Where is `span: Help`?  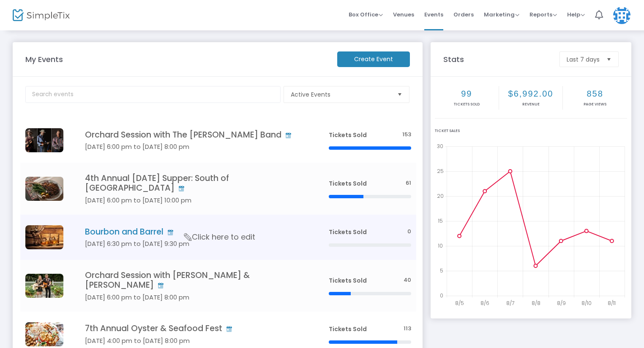 span: Help is located at coordinates (576, 14).